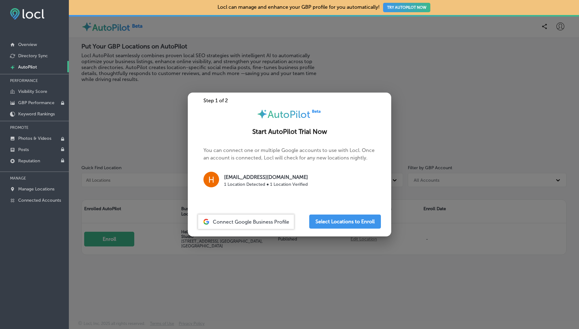 The width and height of the screenshot is (579, 329). What do you see at coordinates (345, 222) in the screenshot?
I see `button: Select Locations to Enroll` at bounding box center [345, 222].